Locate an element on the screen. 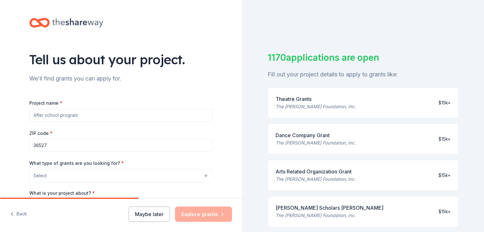  input: 12345 (U.S. only) is located at coordinates (121, 145).